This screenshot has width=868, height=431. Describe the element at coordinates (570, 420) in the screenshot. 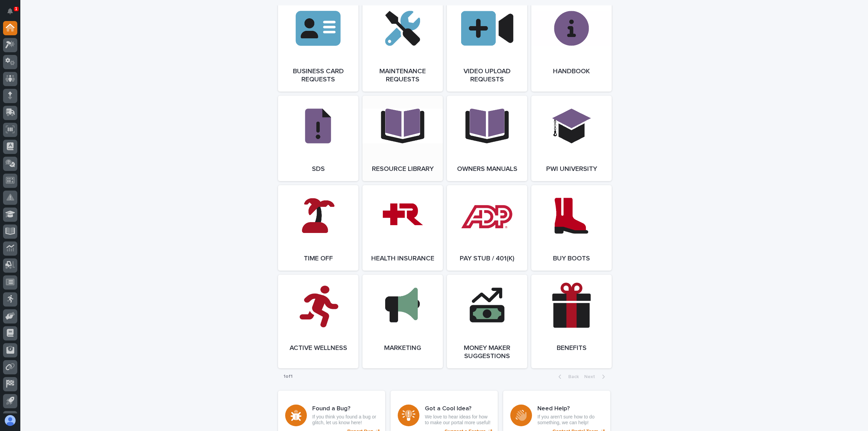

I see `p: If you aren't sure how to do something, we can help!` at that location.